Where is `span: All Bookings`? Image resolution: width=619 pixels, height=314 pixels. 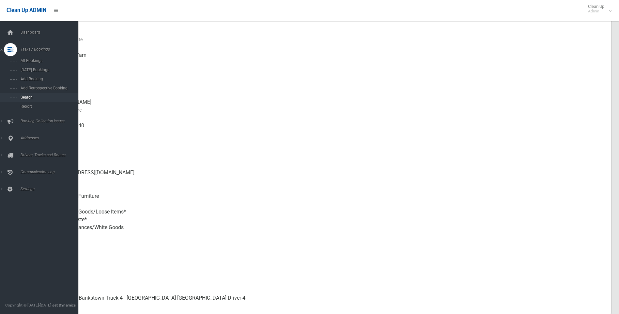 span: All Bookings is located at coordinates (48, 61).